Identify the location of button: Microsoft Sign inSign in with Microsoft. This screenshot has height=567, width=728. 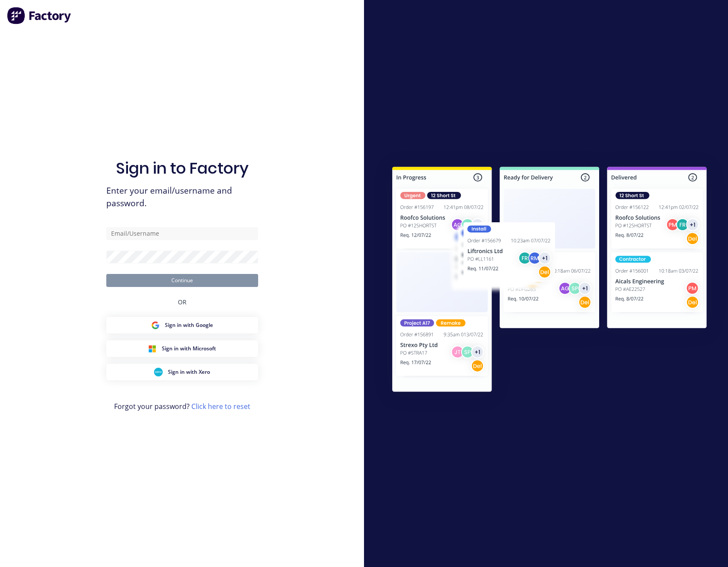
(182, 348).